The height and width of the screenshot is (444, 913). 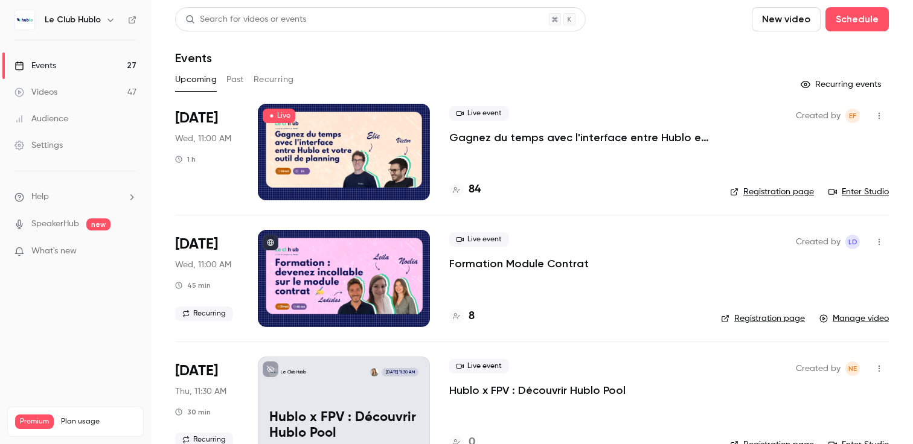 I want to click on div: 30 min, so click(x=193, y=412).